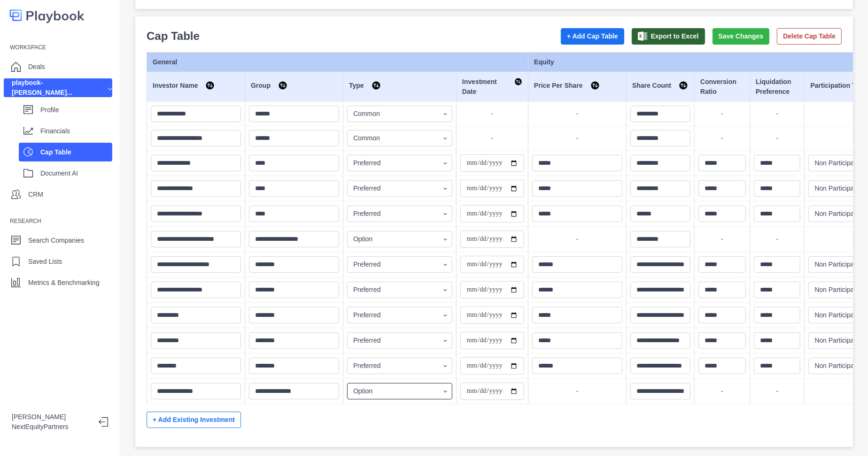 The image size is (868, 460). I want to click on p: Document AI, so click(76, 173).